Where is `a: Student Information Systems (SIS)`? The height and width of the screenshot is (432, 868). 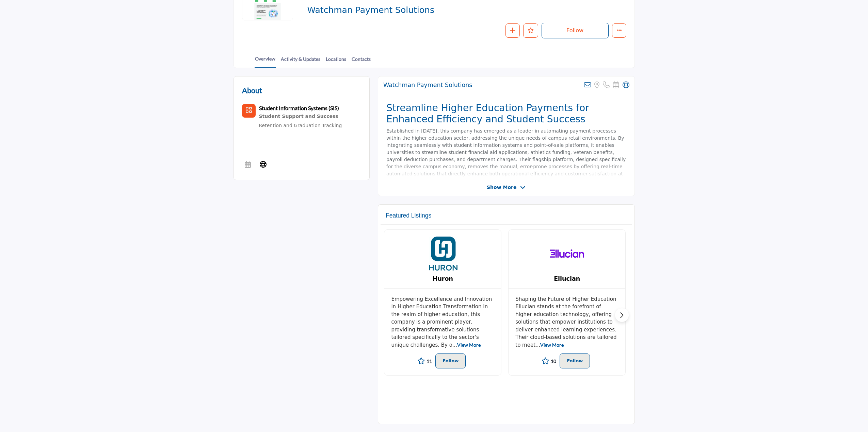
a: Student Information Systems (SIS) is located at coordinates (298, 108).